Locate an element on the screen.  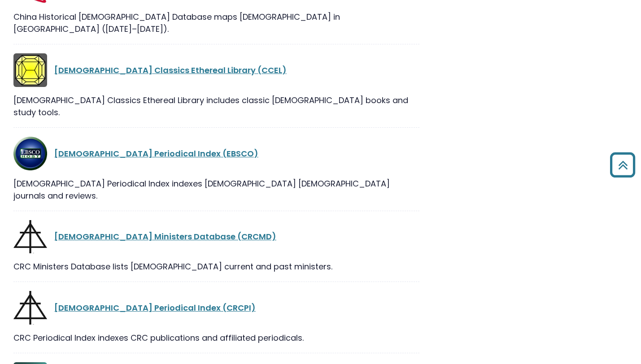
a: Back to Top is located at coordinates (623, 165).